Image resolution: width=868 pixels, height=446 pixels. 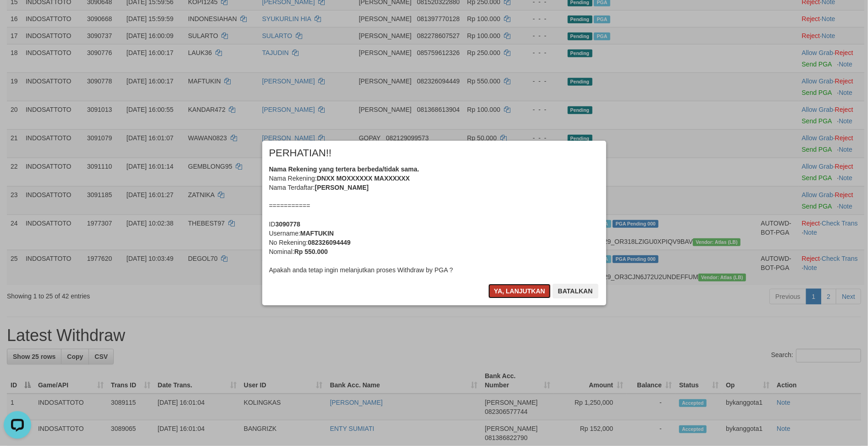 What do you see at coordinates (575, 291) in the screenshot?
I see `button: Batalkan` at bounding box center [575, 291].